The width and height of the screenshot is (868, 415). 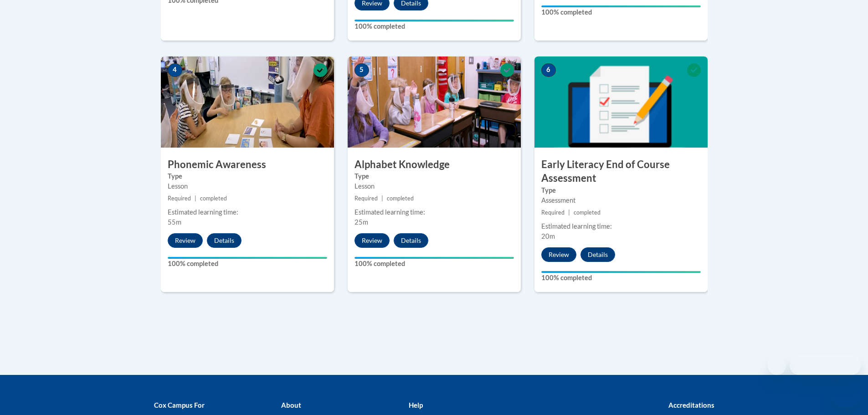 I want to click on h3: Early Literacy End of Course Assessment, so click(x=621, y=171).